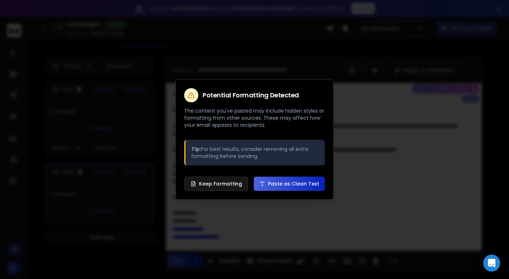 This screenshot has height=279, width=509. I want to click on p: The content you've pasted may include hidden styles or formatting from other sources. These may a..., so click(255, 118).